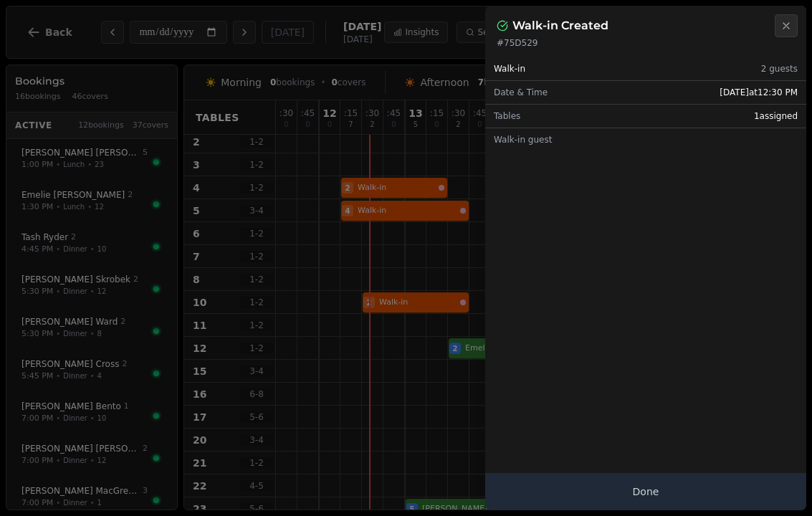 The width and height of the screenshot is (812, 516). What do you see at coordinates (507, 116) in the screenshot?
I see `span: Tables` at bounding box center [507, 116].